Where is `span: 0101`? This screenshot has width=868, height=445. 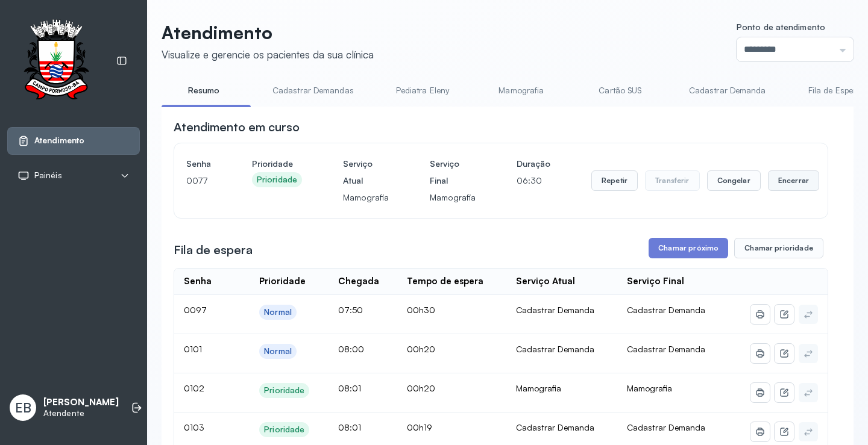 span: 0101 is located at coordinates (193, 349).